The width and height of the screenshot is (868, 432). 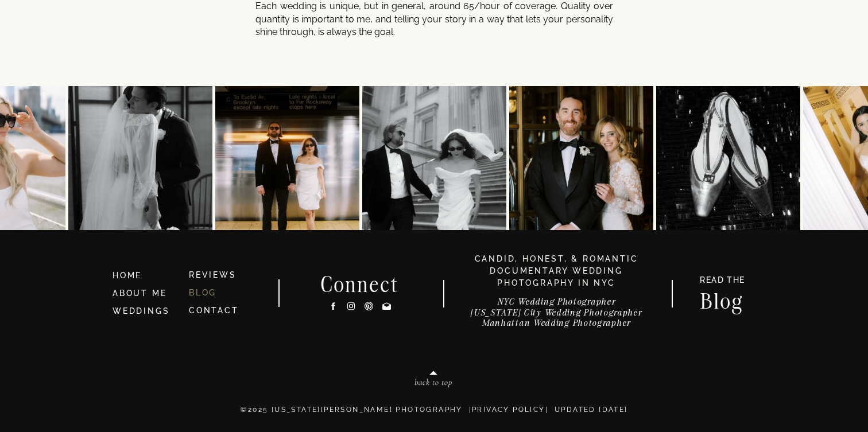 I want to click on h3: HOME, so click(x=146, y=276).